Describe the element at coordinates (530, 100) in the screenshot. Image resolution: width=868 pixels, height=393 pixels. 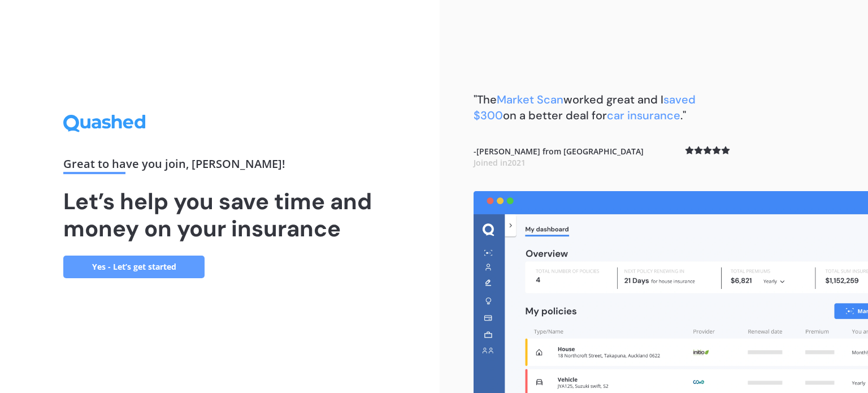
I see `span: Market Scan` at that location.